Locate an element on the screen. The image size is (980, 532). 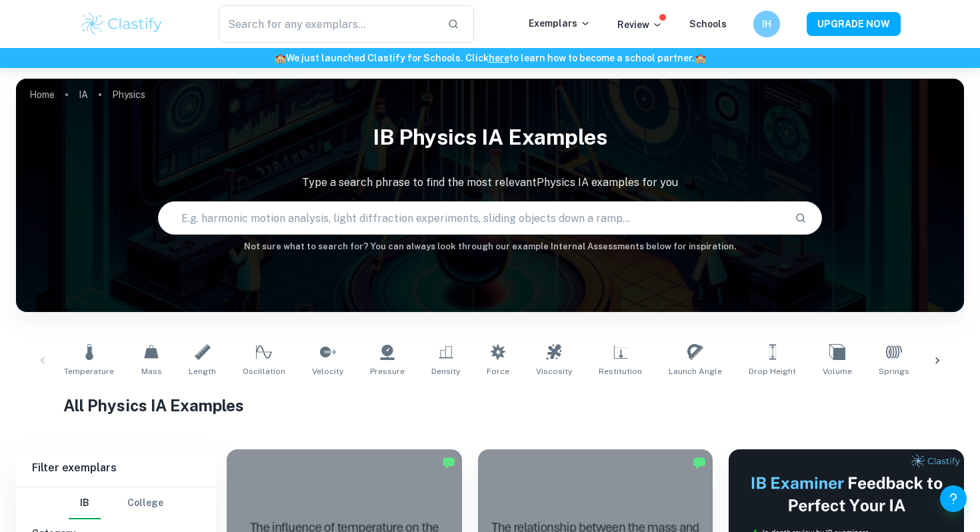
a: Home is located at coordinates (42, 94).